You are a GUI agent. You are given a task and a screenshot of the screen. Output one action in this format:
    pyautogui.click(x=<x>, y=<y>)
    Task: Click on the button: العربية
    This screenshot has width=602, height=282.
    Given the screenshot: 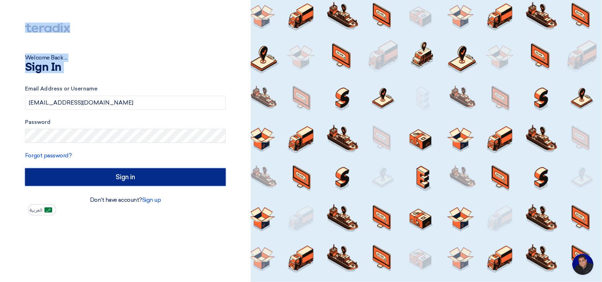 What is the action you would take?
    pyautogui.click(x=42, y=210)
    